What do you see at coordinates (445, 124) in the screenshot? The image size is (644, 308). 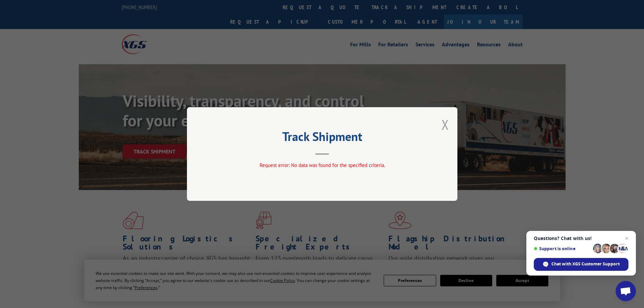 I see `button: Close modal` at bounding box center [445, 124].